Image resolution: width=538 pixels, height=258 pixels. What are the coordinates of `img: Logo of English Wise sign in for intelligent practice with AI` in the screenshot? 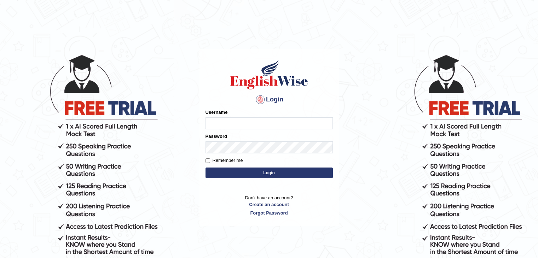 It's located at (269, 75).